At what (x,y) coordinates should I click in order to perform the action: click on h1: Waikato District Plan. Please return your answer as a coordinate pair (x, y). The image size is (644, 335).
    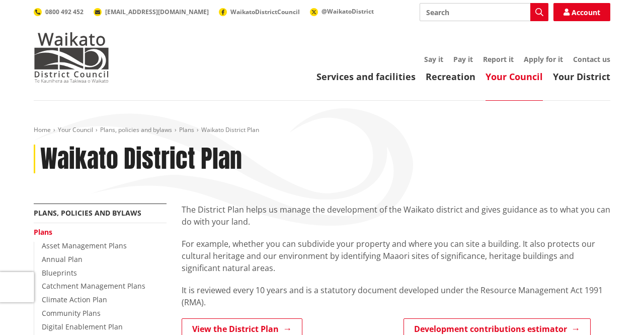
    Looking at the image, I should click on (141, 159).